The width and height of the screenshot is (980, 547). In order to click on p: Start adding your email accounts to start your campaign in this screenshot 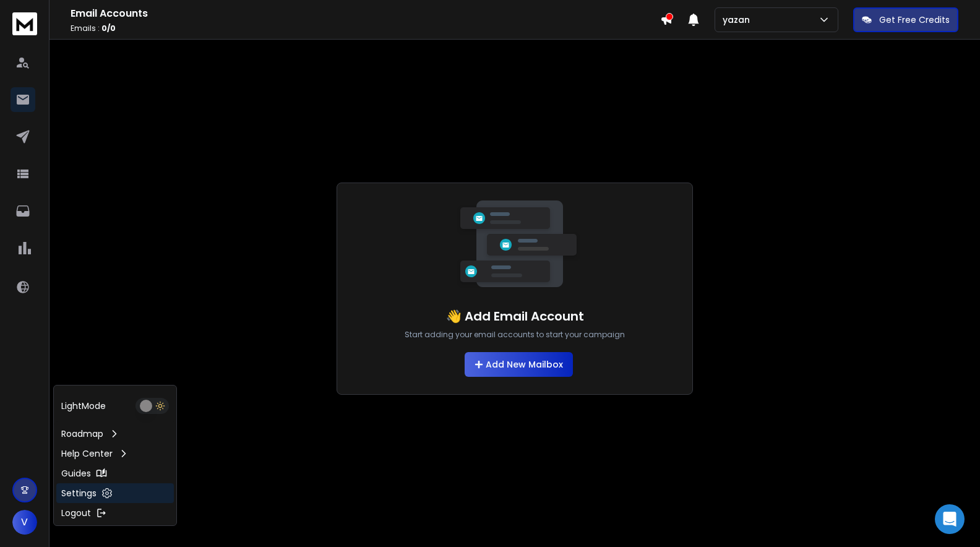, I will do `click(515, 335)`.